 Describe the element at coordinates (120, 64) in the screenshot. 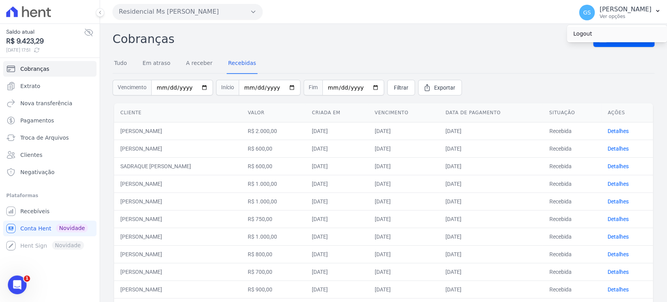

I see `a: Tudo` at that location.